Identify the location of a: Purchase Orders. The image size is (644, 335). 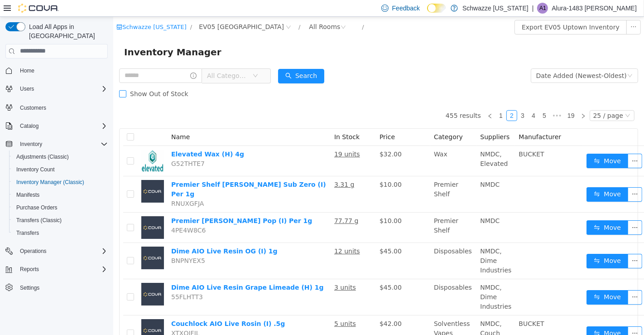
(37, 208).